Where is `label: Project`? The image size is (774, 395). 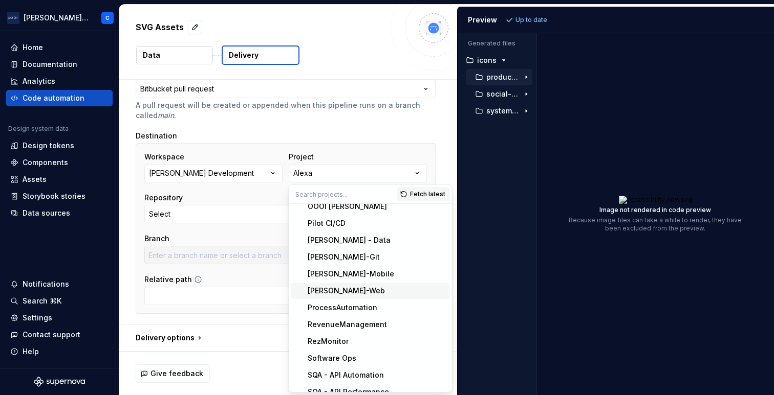 label: Project is located at coordinates (301, 157).